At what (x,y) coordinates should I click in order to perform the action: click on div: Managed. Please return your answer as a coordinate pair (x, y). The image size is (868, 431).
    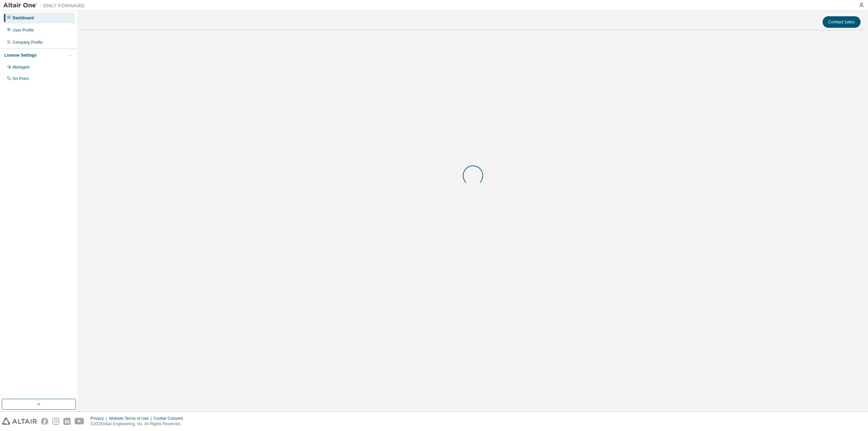
    Looking at the image, I should click on (21, 67).